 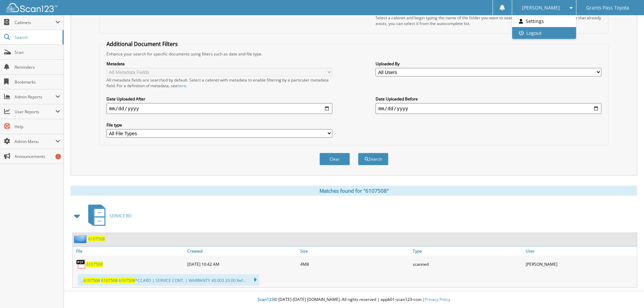 I want to click on span: Scan, so click(x=37, y=52).